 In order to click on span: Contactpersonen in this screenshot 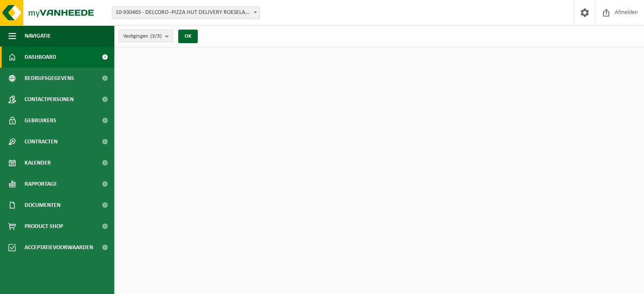, I will do `click(49, 99)`.